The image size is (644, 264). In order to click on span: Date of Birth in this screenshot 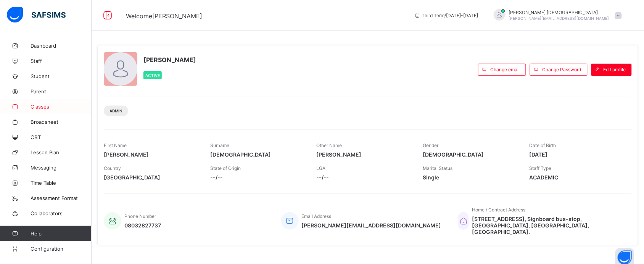, I will do `click(543, 146)`.